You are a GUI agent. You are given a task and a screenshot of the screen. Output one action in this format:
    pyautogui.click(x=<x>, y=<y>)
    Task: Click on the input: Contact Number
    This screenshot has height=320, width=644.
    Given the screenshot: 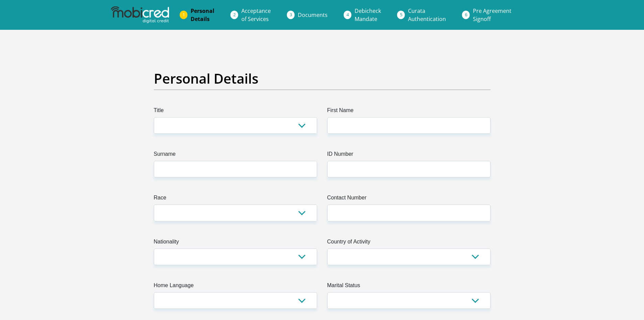 What is the action you would take?
    pyautogui.click(x=409, y=213)
    